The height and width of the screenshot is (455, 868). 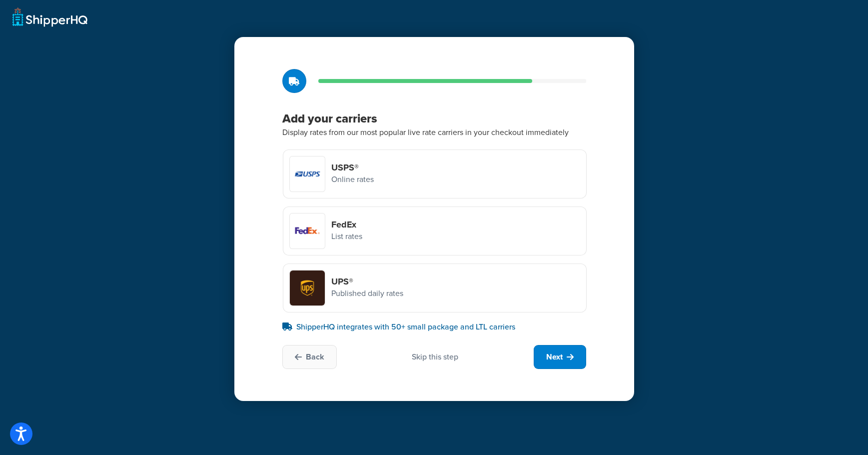 I want to click on p: ShipperHQ integrates with 50+ small package and LTL carriers, so click(x=434, y=326).